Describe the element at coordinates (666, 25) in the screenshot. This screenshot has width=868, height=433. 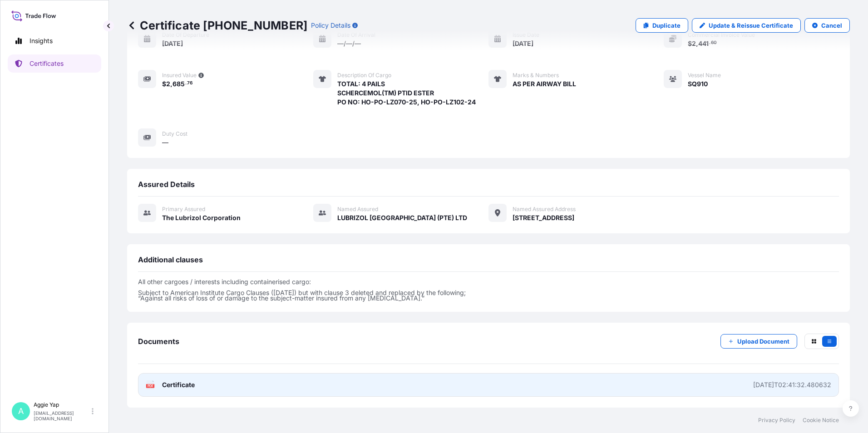
I see `p: Duplicate` at that location.